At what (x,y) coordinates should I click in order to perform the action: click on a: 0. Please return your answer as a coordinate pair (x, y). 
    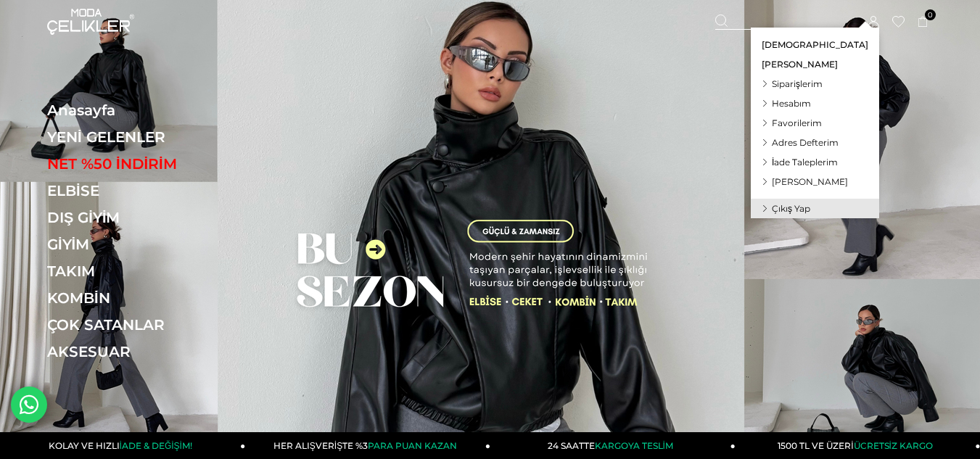
    Looking at the image, I should click on (922, 22).